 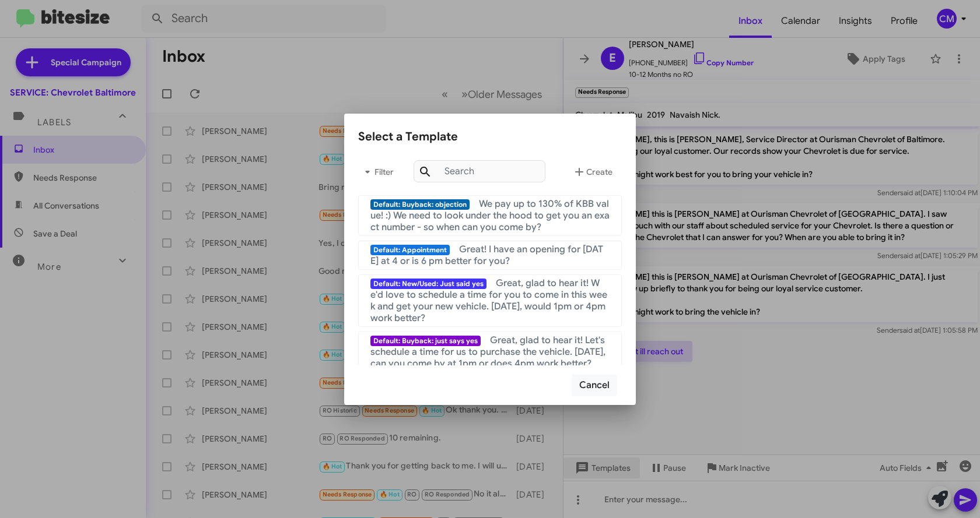 I want to click on span: Great, glad to hear it! We'd love to schedule a time for you to come in this week and get your ne..., so click(x=489, y=301).